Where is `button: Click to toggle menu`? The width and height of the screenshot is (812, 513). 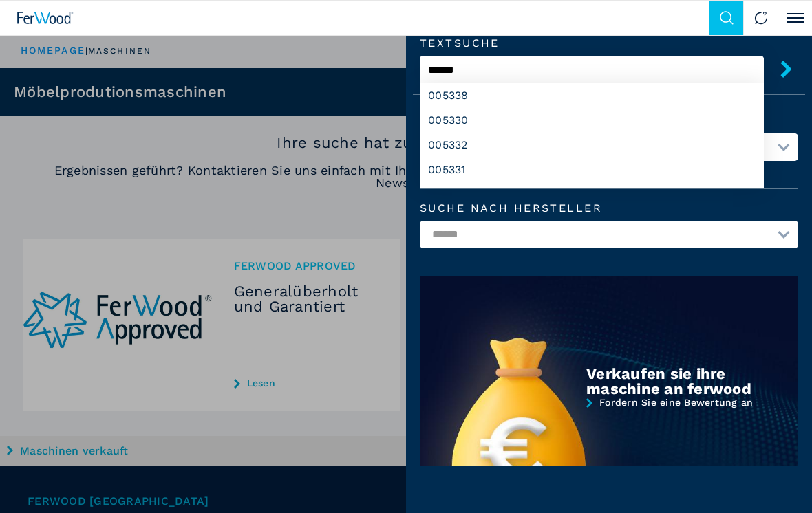
button: Click to toggle menu is located at coordinates (794, 18).